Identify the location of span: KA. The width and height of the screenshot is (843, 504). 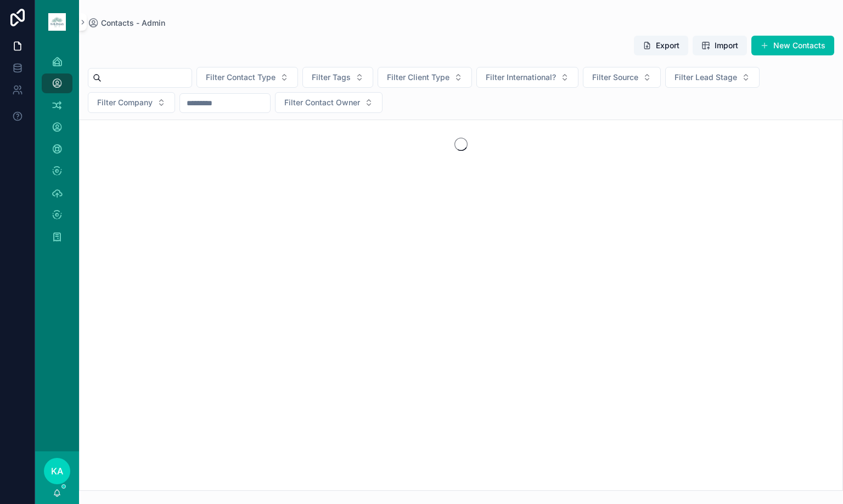
(57, 471).